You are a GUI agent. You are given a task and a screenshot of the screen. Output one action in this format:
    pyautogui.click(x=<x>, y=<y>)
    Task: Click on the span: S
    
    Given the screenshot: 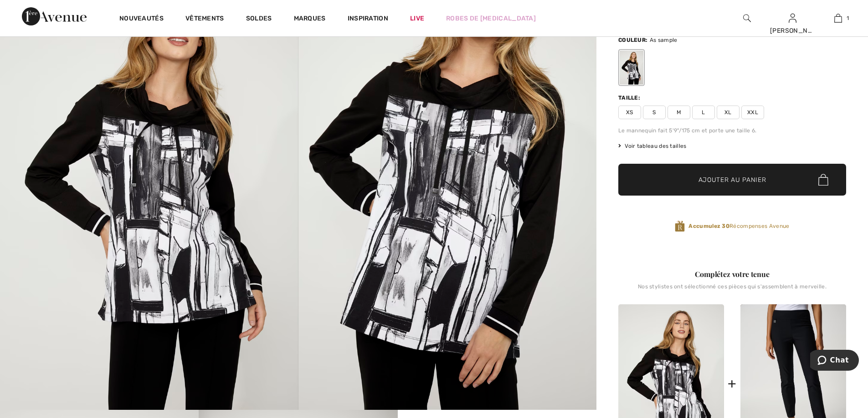 What is the action you would take?
    pyautogui.click(x=655, y=113)
    